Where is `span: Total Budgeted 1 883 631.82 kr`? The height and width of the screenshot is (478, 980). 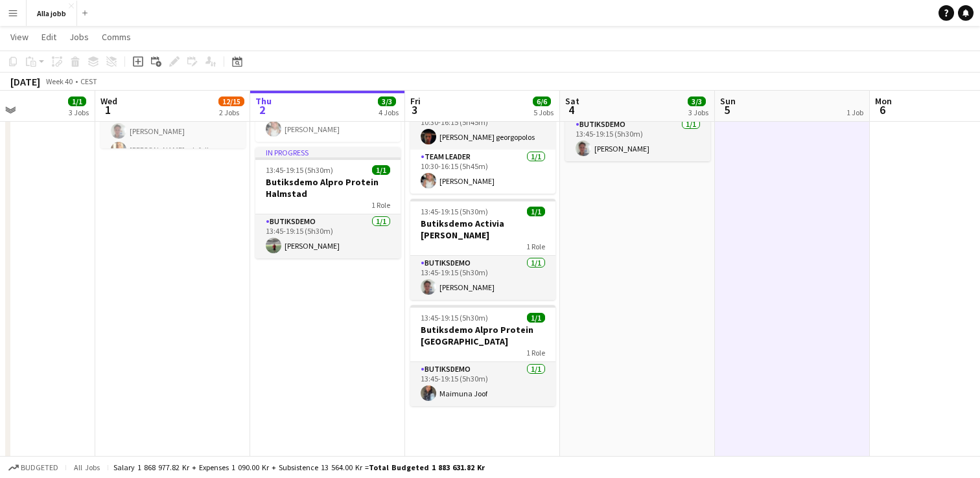
span: Total Budgeted 1 883 631.82 kr is located at coordinates (426, 467).